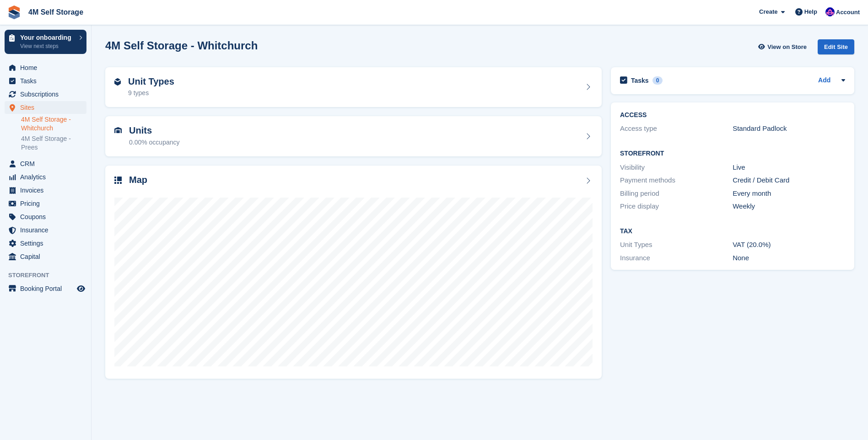  Describe the element at coordinates (789, 129) in the screenshot. I see `div: Standard Padlock` at that location.